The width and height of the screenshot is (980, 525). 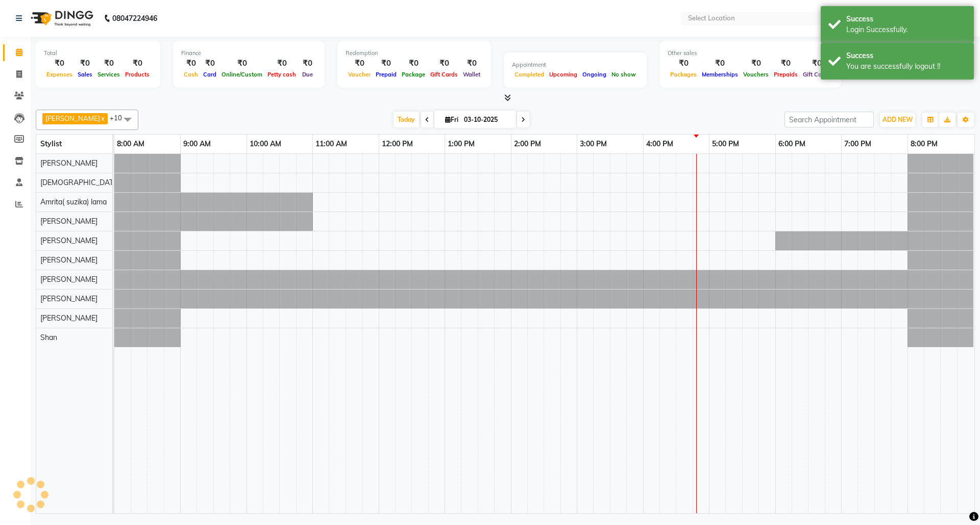 I want to click on div: You are successfully logout !!, so click(x=905, y=66).